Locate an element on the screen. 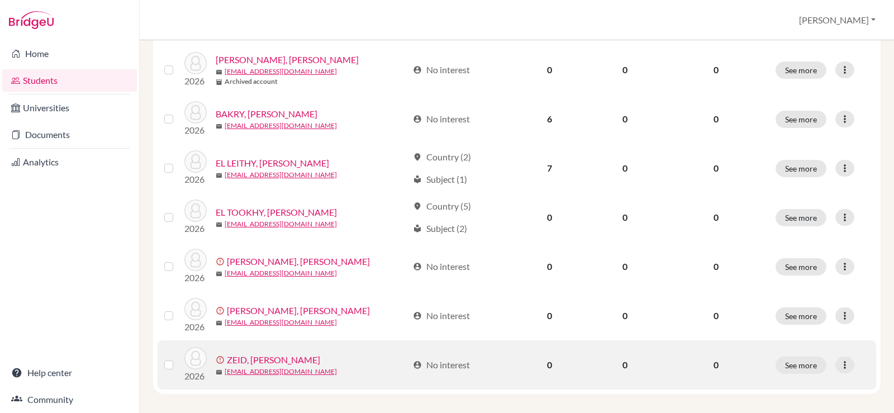 This screenshot has width=894, height=413. img: Bridge-U is located at coordinates (31, 20).